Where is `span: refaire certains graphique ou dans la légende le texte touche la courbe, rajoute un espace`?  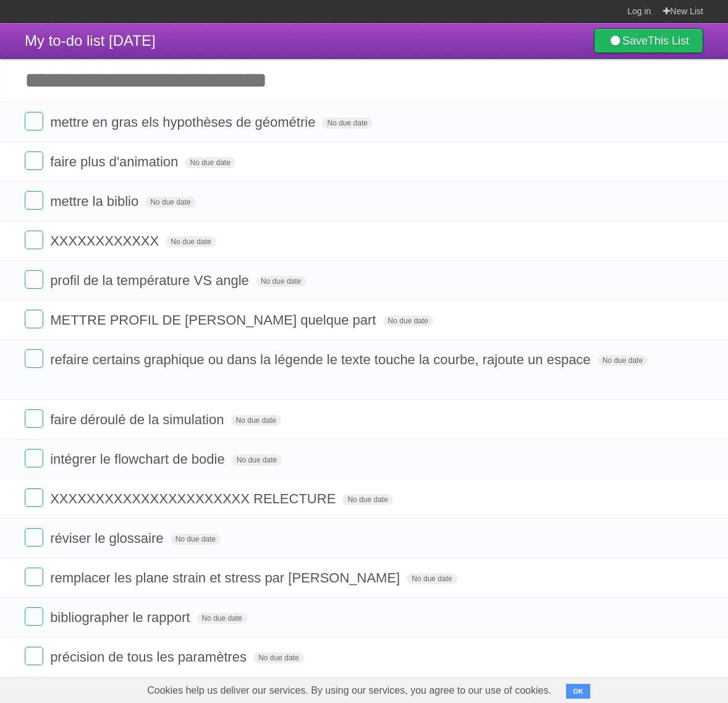 span: refaire certains graphique ou dans la légende le texte touche la courbe, rajoute un espace is located at coordinates (321, 359).